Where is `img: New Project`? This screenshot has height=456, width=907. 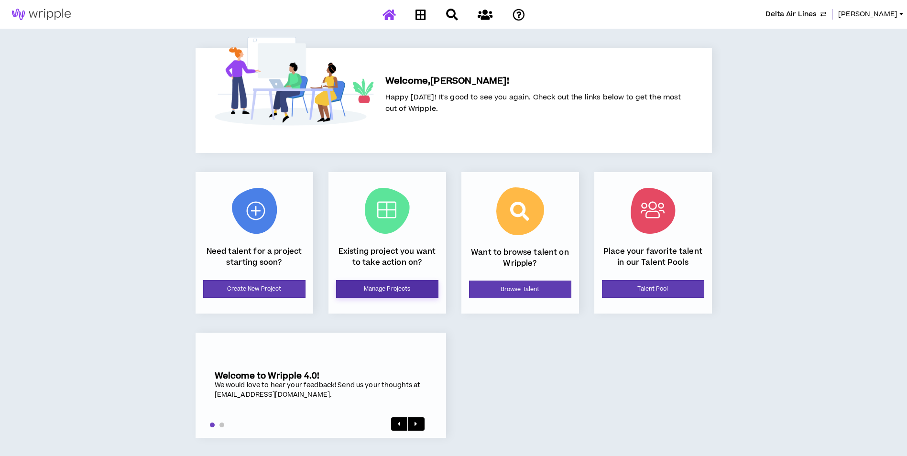
img: New Project is located at coordinates (254, 211).